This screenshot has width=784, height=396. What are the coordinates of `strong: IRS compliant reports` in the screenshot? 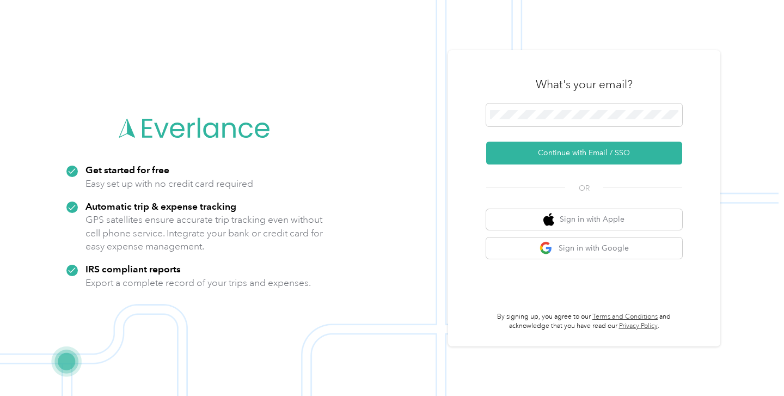 It's located at (133, 268).